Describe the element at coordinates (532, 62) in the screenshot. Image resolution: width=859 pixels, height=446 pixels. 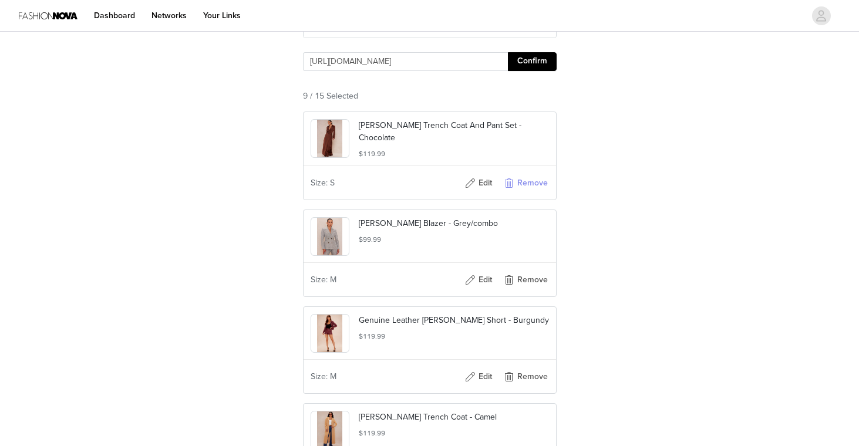
I see `button: Confirm` at that location.